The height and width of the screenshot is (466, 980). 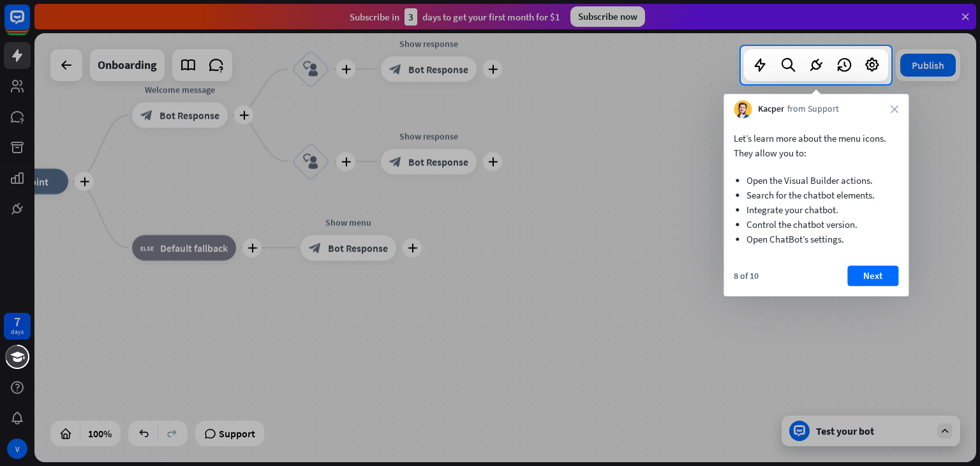 What do you see at coordinates (816, 195) in the screenshot?
I see `li: Search for the chatbot elements.` at bounding box center [816, 195].